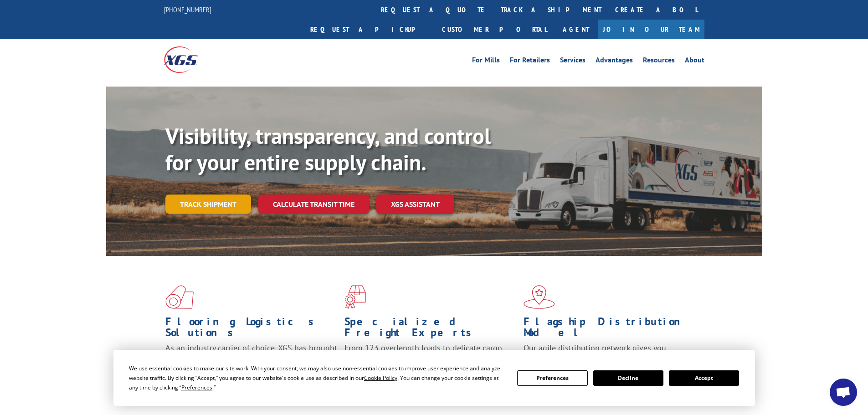 This screenshot has height=415, width=868. What do you see at coordinates (695, 61) in the screenshot?
I see `a: About` at bounding box center [695, 61].